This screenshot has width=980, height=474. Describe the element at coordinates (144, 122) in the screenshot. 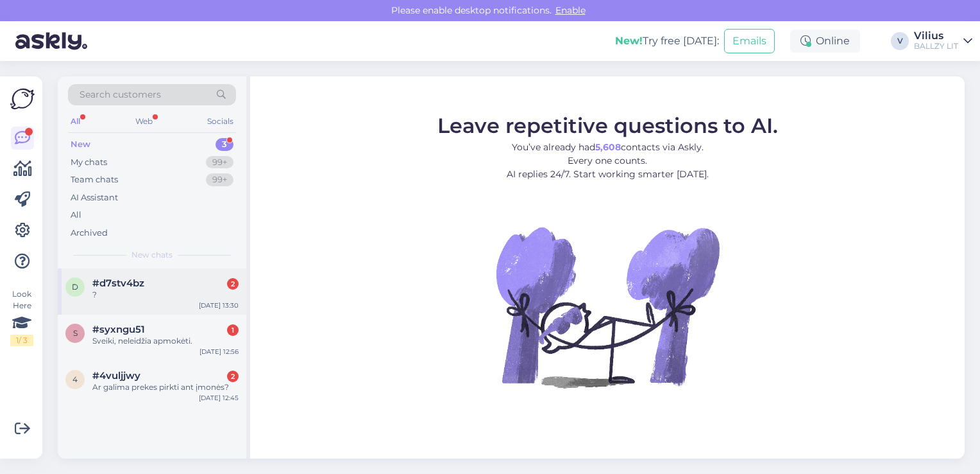

I see `div: Web` at that location.